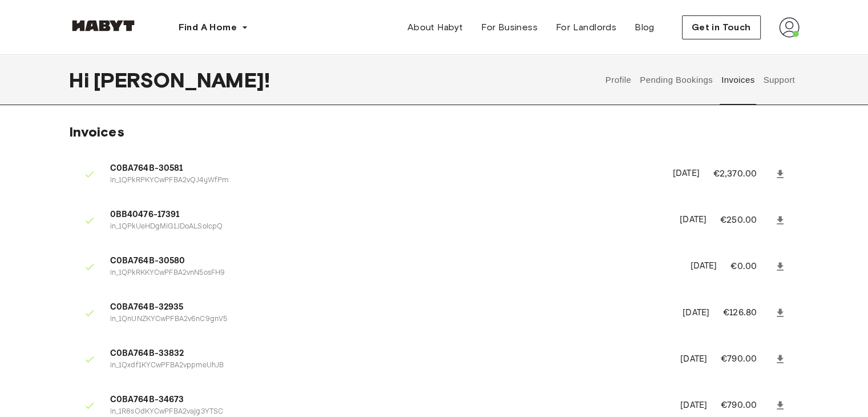 The width and height of the screenshot is (868, 417). Describe the element at coordinates (388, 226) in the screenshot. I see `p: in_1QPkUeHDgMiG1JDoALSoIcpQ` at that location.